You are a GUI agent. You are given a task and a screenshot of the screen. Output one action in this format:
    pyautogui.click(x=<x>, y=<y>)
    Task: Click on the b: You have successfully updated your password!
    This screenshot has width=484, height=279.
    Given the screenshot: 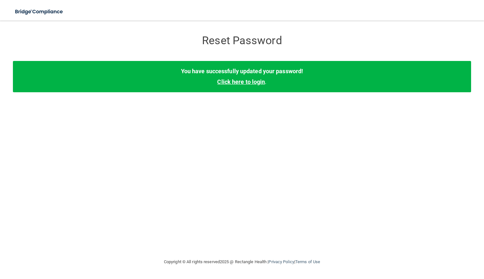 What is the action you would take?
    pyautogui.click(x=242, y=71)
    